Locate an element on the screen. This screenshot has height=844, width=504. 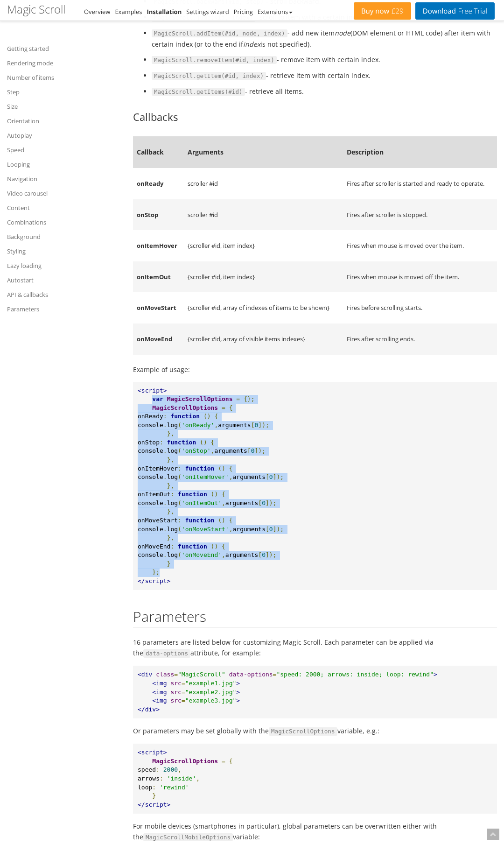
span: £29 is located at coordinates (396, 11).